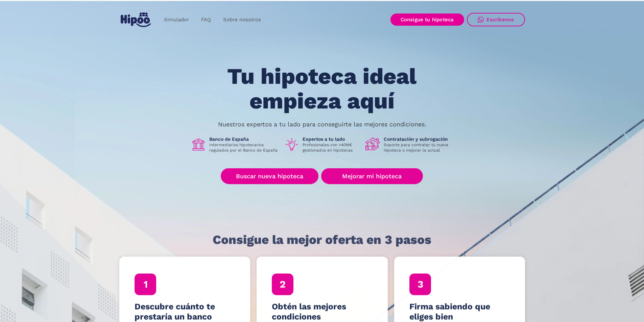  Describe the element at coordinates (322, 240) in the screenshot. I see `h1: Consigue la mejor oferta en 3 pasos` at that location.